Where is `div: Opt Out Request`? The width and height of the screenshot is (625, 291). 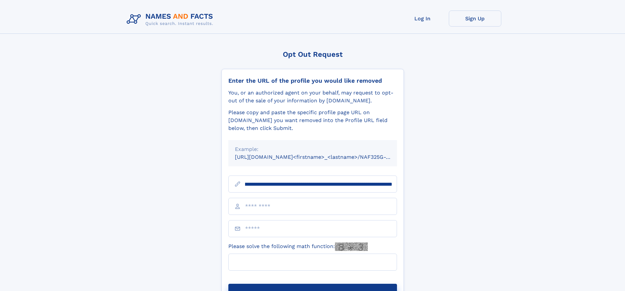 div: Opt Out Request is located at coordinates (312, 54).